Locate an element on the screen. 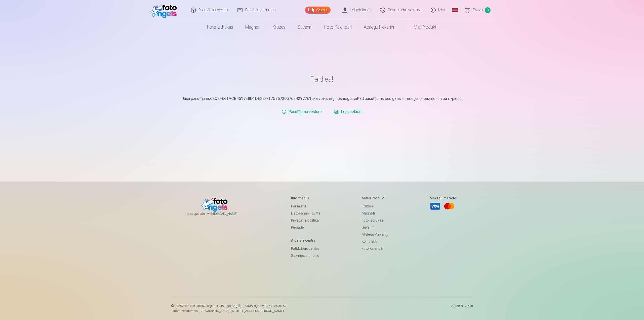 The height and width of the screenshot is (320, 644). a: Privātuma politika is located at coordinates (305, 220).